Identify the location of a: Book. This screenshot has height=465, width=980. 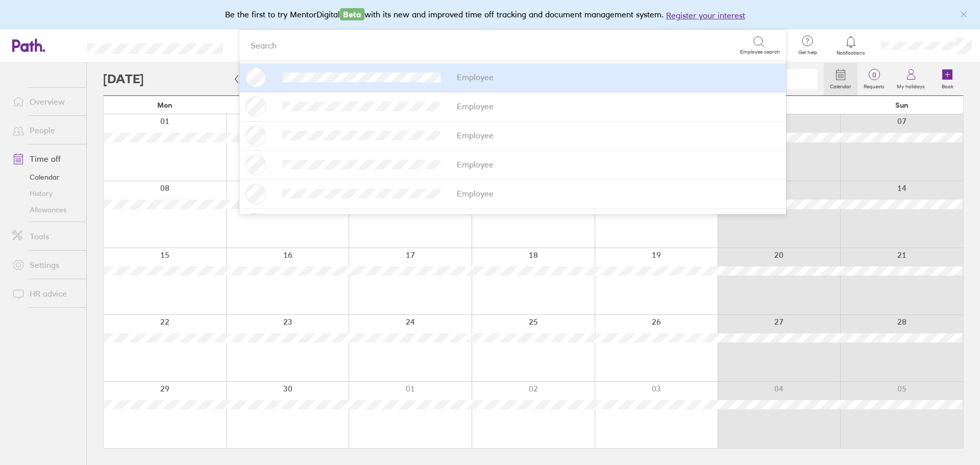
(947, 79).